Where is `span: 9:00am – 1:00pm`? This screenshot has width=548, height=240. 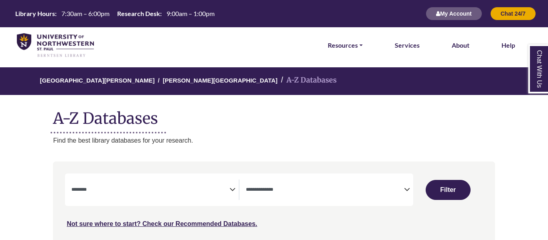 span: 9:00am – 1:00pm is located at coordinates (191, 13).